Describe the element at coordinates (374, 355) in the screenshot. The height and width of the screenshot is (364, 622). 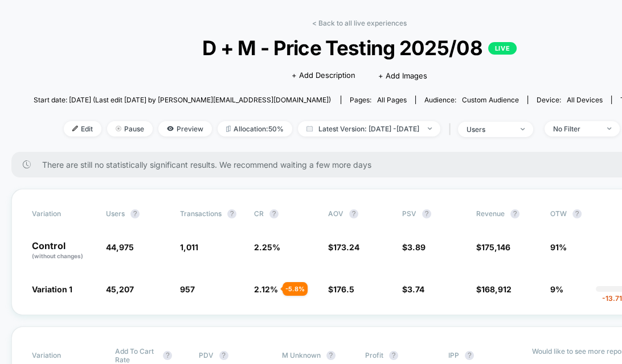
I see `span: Profit` at that location.